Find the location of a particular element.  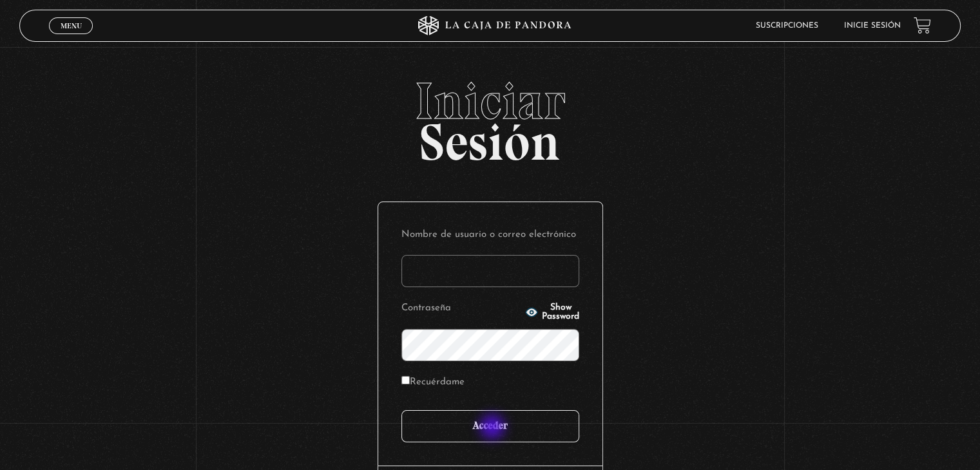

input: Acceder is located at coordinates (490, 426).